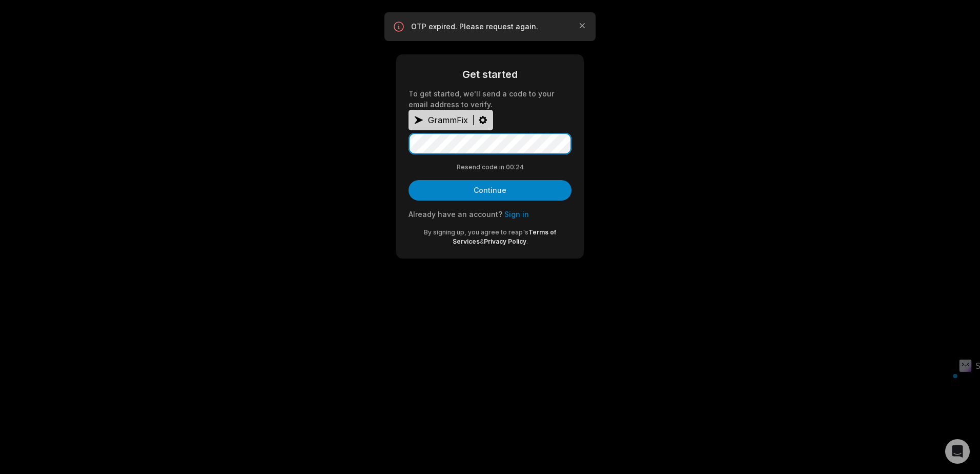  I want to click on div: To get started, we'll send a code to your email address to verify., so click(490, 99).